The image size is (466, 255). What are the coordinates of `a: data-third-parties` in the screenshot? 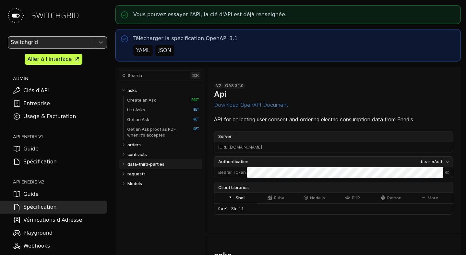 It's located at (163, 164).